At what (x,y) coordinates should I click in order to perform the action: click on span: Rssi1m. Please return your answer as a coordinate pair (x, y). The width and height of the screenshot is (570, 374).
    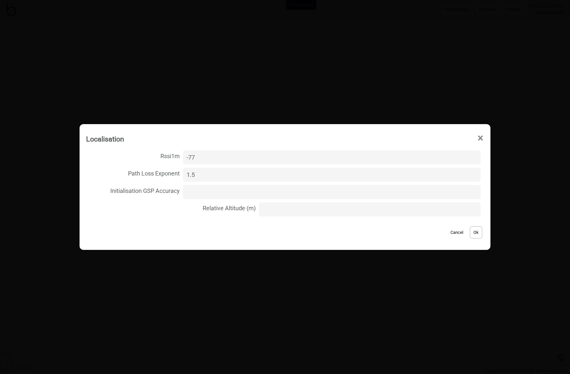
    Looking at the image, I should click on (133, 155).